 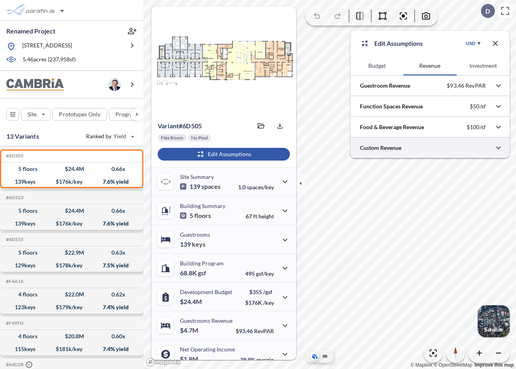 I want to click on p: $93.46 RevPAR, so click(x=466, y=86).